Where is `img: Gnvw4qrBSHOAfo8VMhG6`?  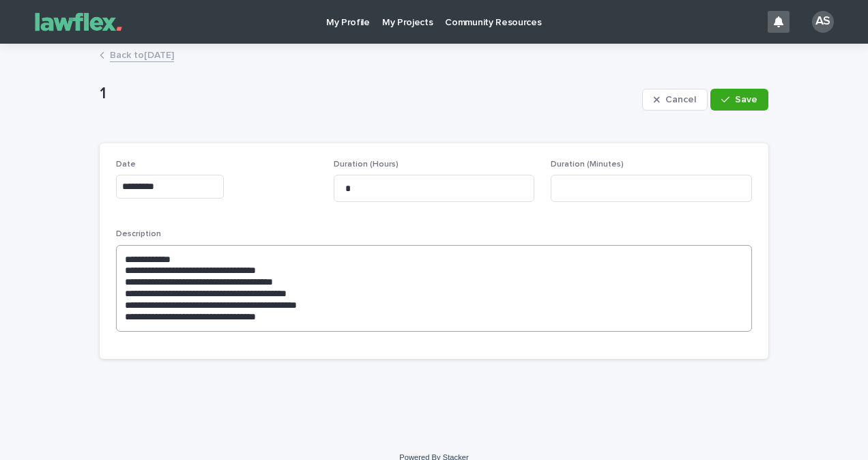
img: Gnvw4qrBSHOAfo8VMhG6 is located at coordinates (78, 22).